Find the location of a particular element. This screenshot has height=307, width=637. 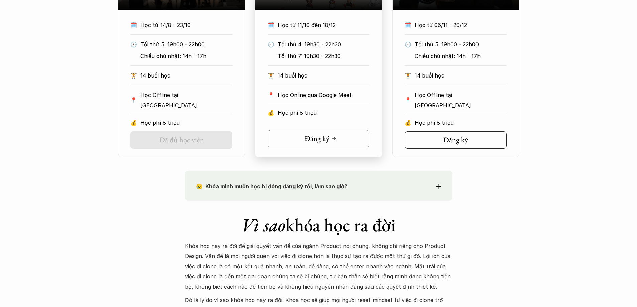

p: Khóa học này ra đời để giải quyết vấn đề của ngành Product nói chung, không chỉ riêng cho Product... is located at coordinates (319, 267).